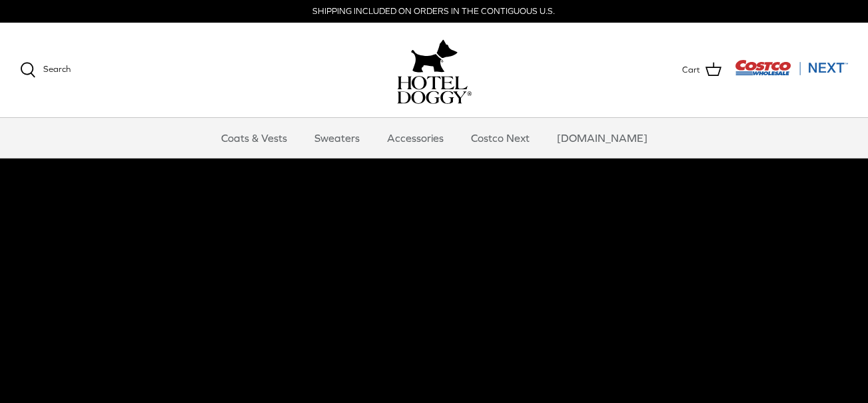 The width and height of the screenshot is (868, 403). What do you see at coordinates (434, 90) in the screenshot?
I see `img: hoteldoggycom` at bounding box center [434, 90].